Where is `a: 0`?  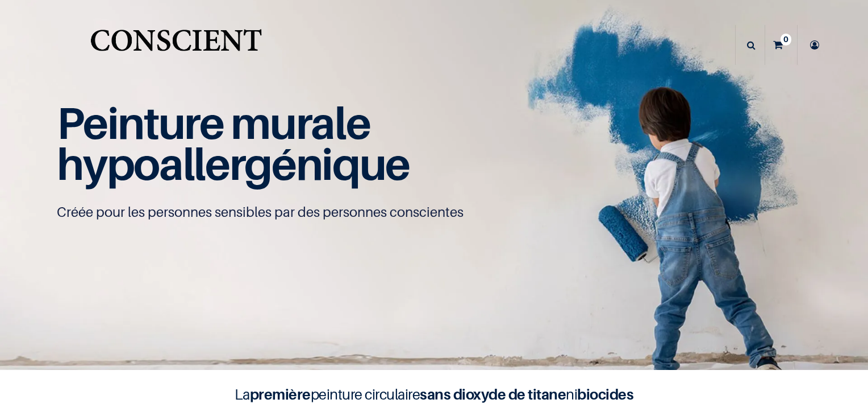 a: 0 is located at coordinates (781, 45).